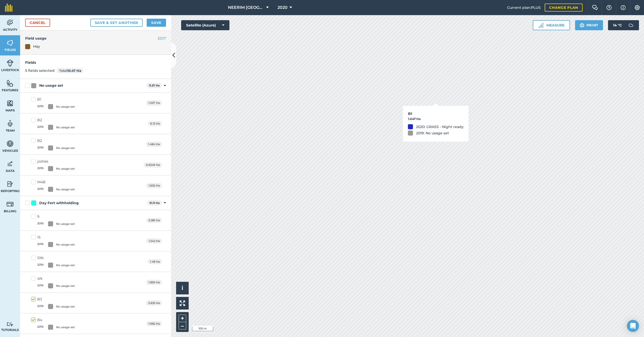 Image resolution: width=644 pixels, height=337 pixels. What do you see at coordinates (564, 8) in the screenshot?
I see `a: Change plan` at bounding box center [564, 8].